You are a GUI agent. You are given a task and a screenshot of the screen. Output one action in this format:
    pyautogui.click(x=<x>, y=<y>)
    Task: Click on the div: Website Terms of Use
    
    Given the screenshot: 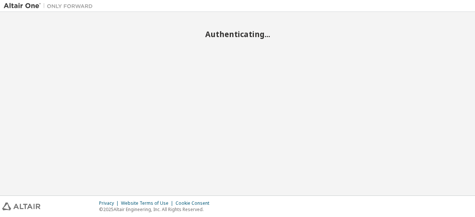 What is the action you would take?
    pyautogui.click(x=148, y=203)
    